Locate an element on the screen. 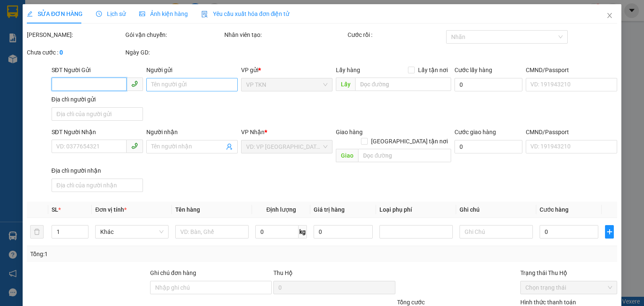  div: VP gửi is located at coordinates (287, 70).